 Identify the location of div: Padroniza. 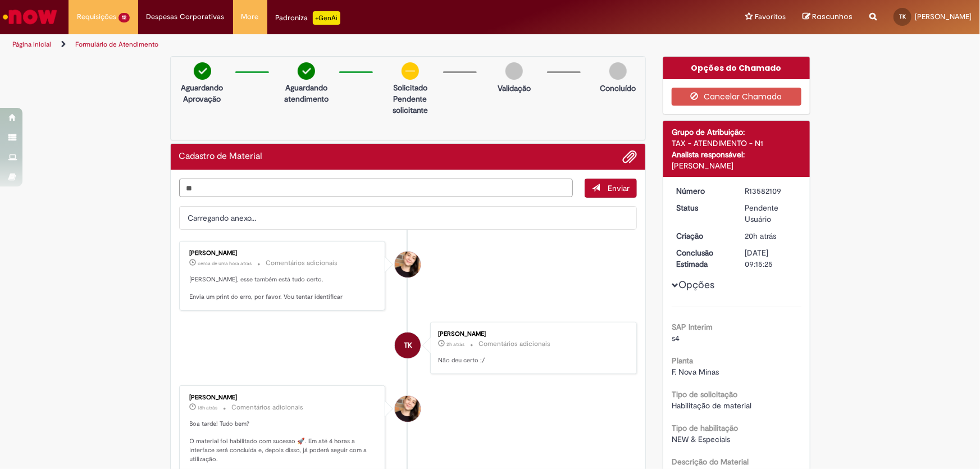
(308, 18).